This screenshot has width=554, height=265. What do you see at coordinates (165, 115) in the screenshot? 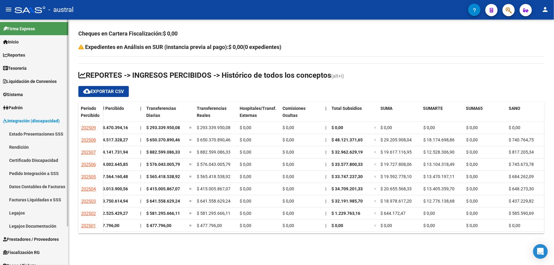
I see `datatable-header-cell: Transferencias Diarias` at bounding box center [165, 115].